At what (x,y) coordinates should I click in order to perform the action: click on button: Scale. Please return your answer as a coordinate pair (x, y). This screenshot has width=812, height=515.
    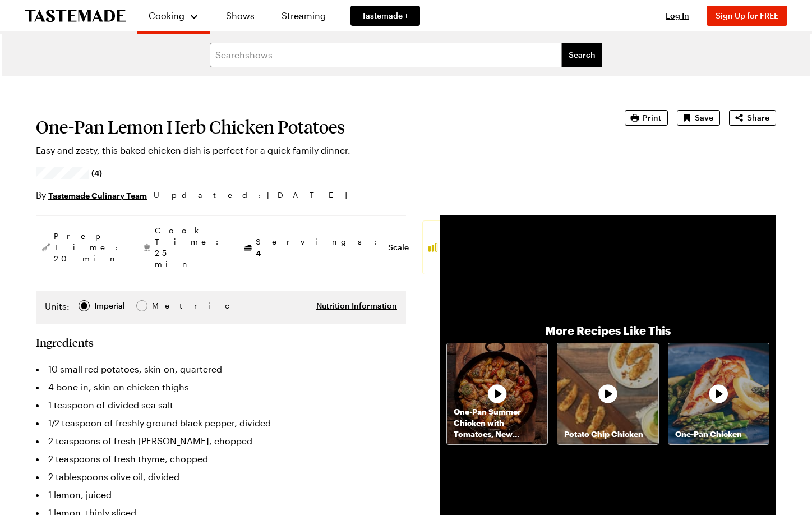
    Looking at the image, I should click on (398, 247).